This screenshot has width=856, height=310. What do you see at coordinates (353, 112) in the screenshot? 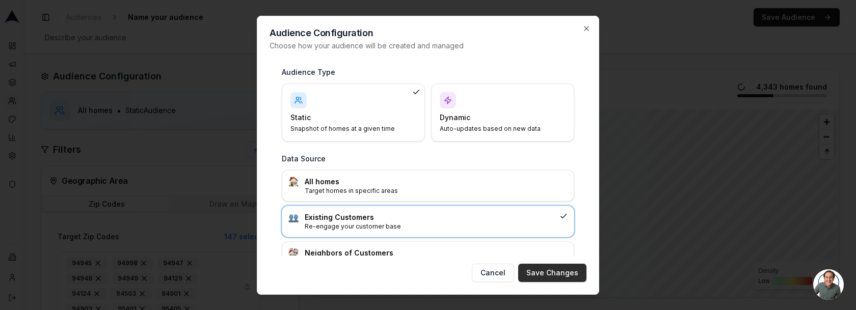
I see `div: StaticSnapshot of homes at a given time` at bounding box center [353, 112].